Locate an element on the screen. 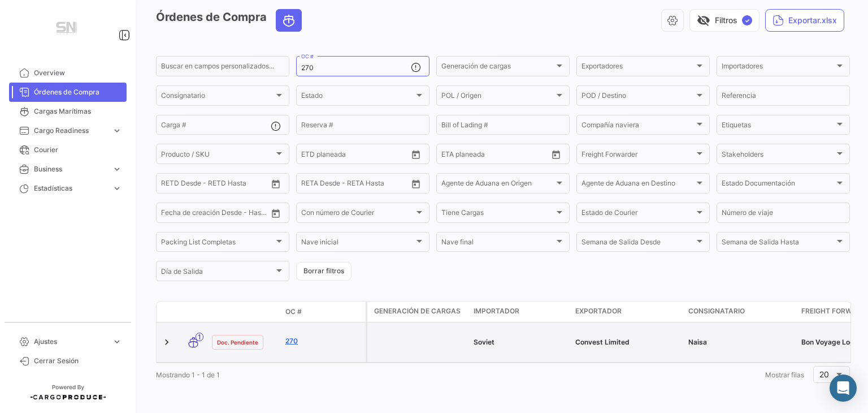 Image resolution: width=868 pixels, height=413 pixels. span: Tiene Cargas is located at coordinates (497, 214).